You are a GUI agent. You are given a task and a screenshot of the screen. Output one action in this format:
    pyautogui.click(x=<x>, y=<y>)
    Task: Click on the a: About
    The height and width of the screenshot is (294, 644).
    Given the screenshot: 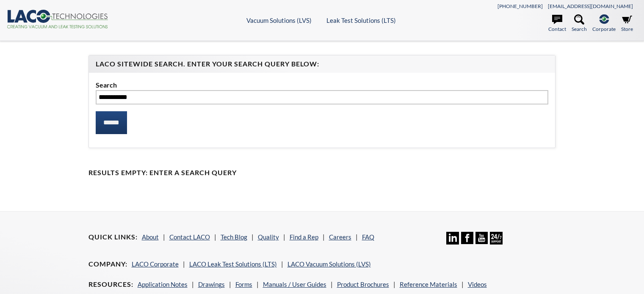 What is the action you would take?
    pyautogui.click(x=150, y=237)
    